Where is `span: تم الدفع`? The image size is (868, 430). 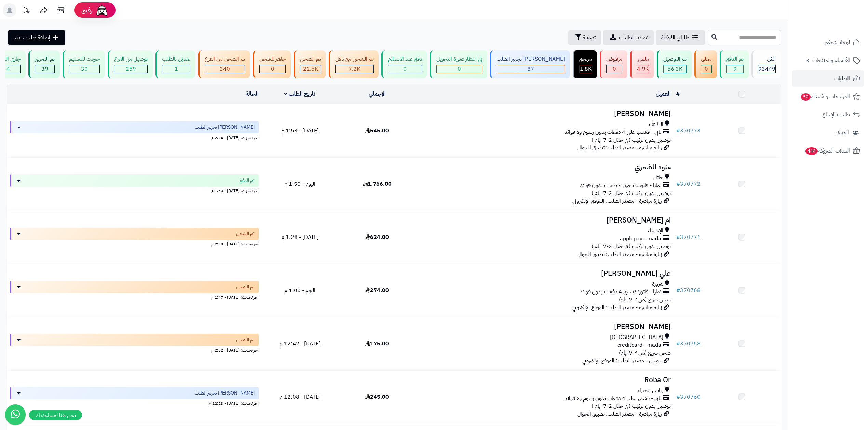 span: تم الدفع is located at coordinates (247, 180).